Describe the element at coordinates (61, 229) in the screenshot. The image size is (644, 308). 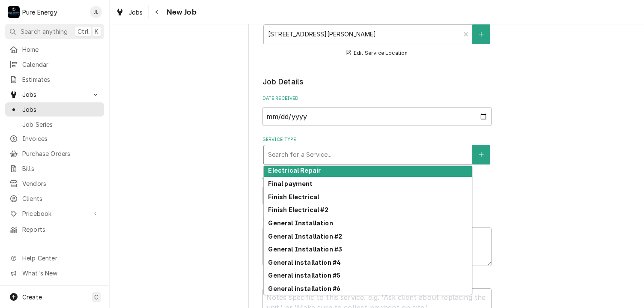
I see `span: Reports` at that location.